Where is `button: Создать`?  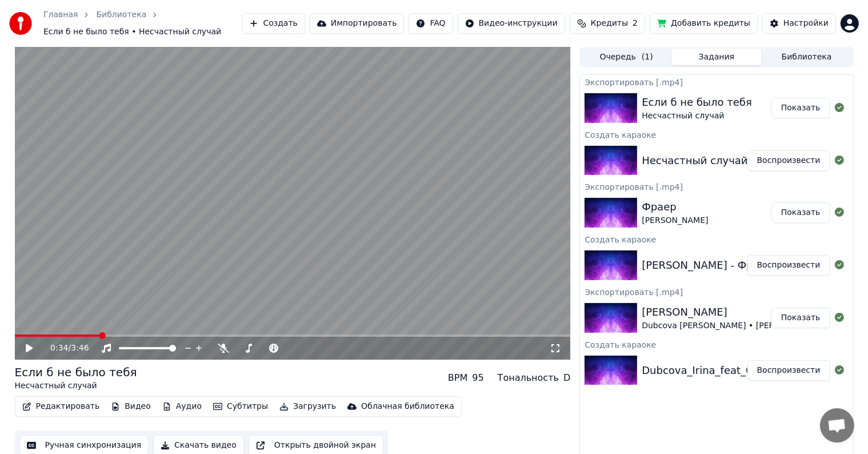 button: Создать is located at coordinates (273, 23).